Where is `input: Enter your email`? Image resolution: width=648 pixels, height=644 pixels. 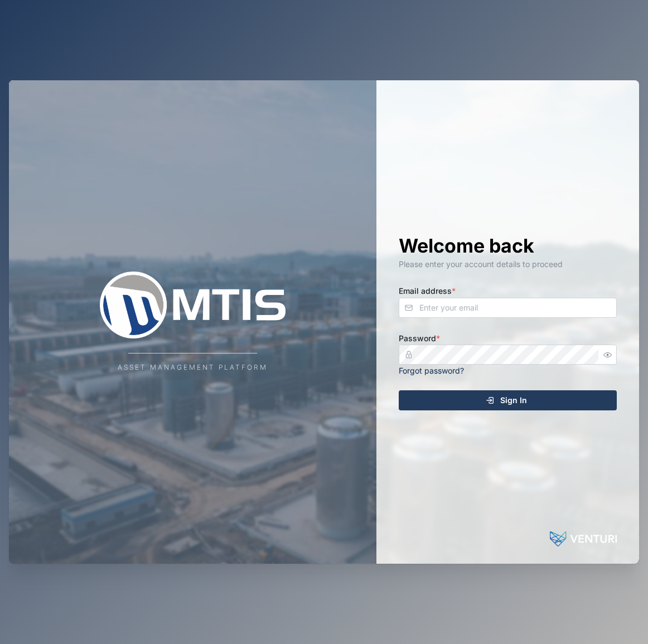 input: Enter your email is located at coordinates (508, 308).